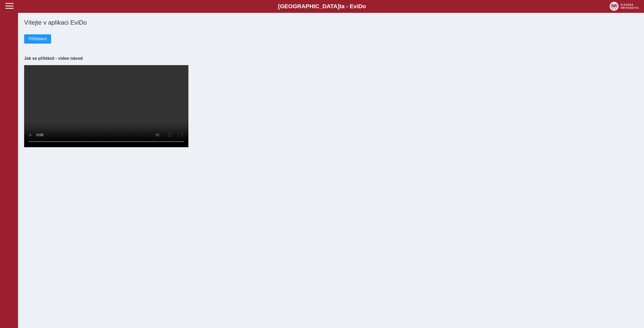 Image resolution: width=644 pixels, height=328 pixels. Describe the element at coordinates (331, 58) in the screenshot. I see `h3: Jak se přihlásit - video návod` at that location.